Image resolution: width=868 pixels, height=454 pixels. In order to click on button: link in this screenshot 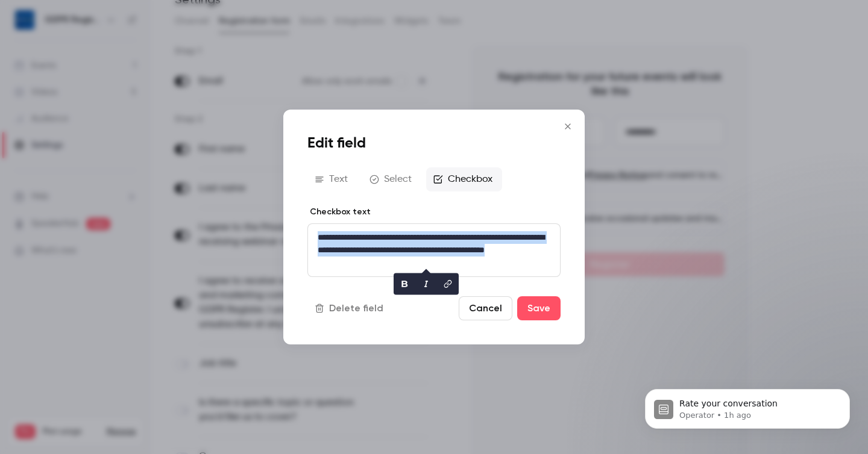, I will do `click(448, 284)`.